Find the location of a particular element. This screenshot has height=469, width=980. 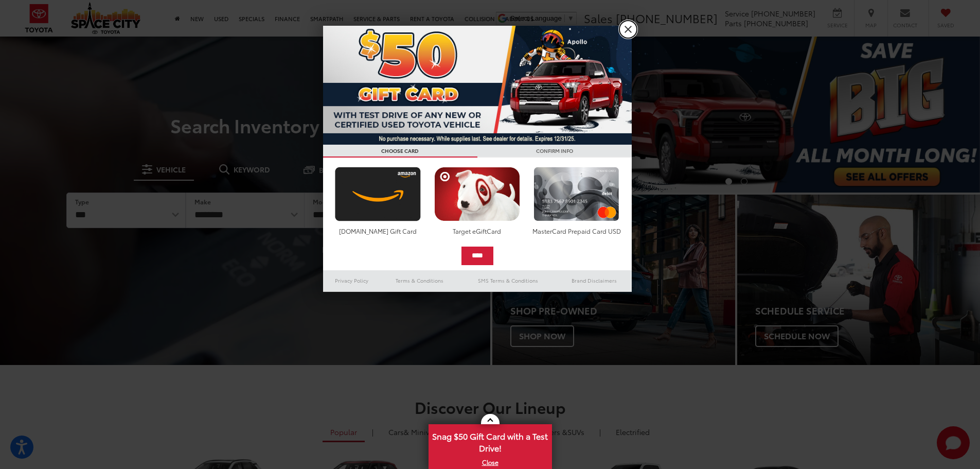

h3: CONFIRM INFO is located at coordinates (555, 151).